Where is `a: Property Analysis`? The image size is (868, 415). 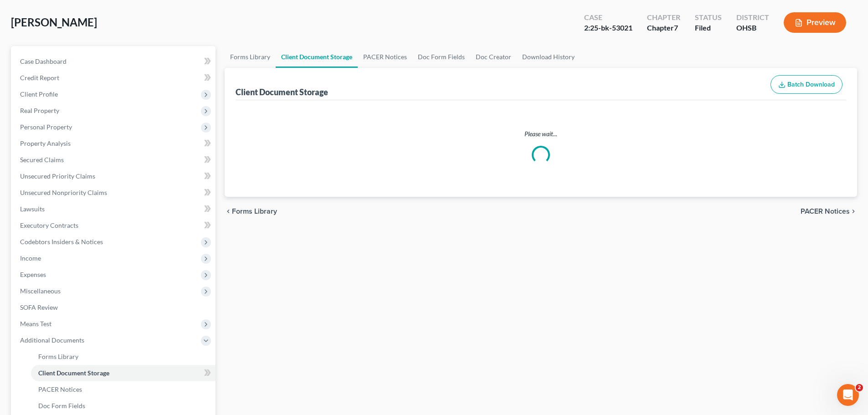 a: Property Analysis is located at coordinates (114, 144).